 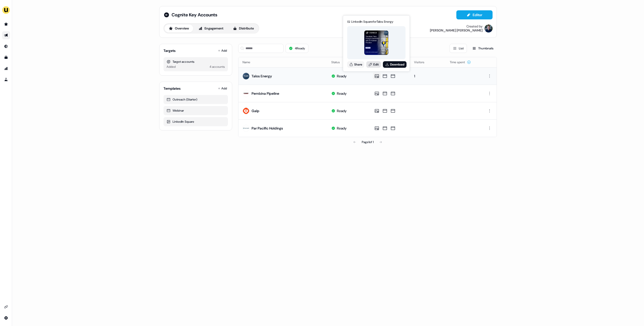 What do you see at coordinates (196, 111) in the screenshot?
I see `div: Webinar` at bounding box center [196, 111].